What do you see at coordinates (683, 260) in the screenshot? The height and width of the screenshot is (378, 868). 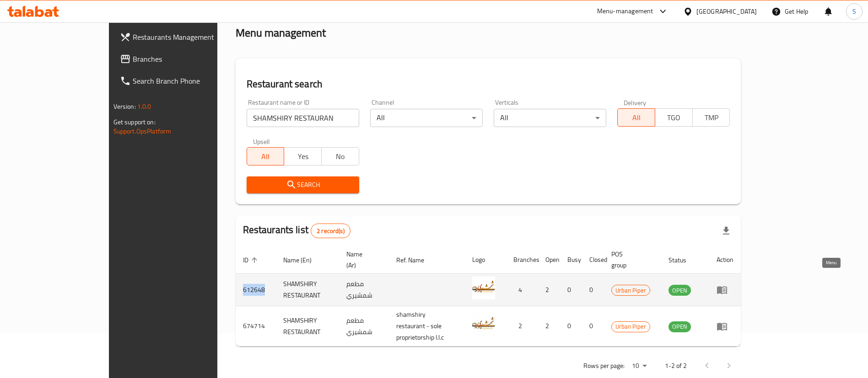 I see `span: Status` at bounding box center [683, 260].